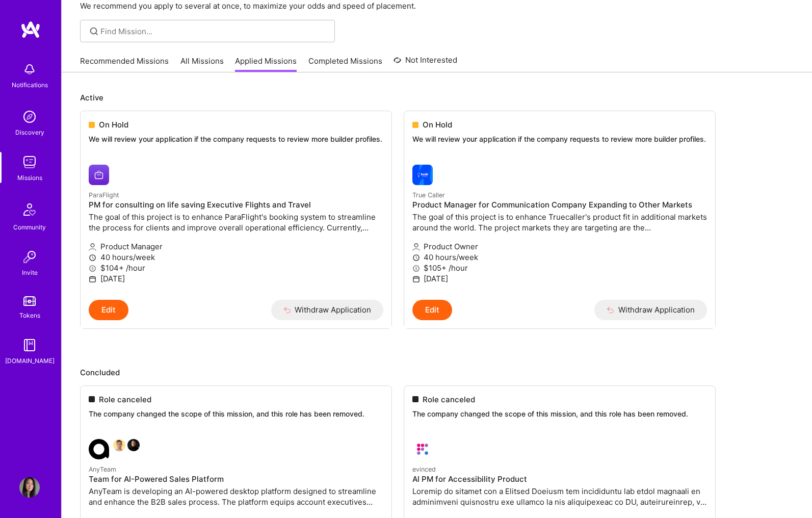 This screenshot has height=518, width=812. I want to click on p: Active, so click(437, 98).